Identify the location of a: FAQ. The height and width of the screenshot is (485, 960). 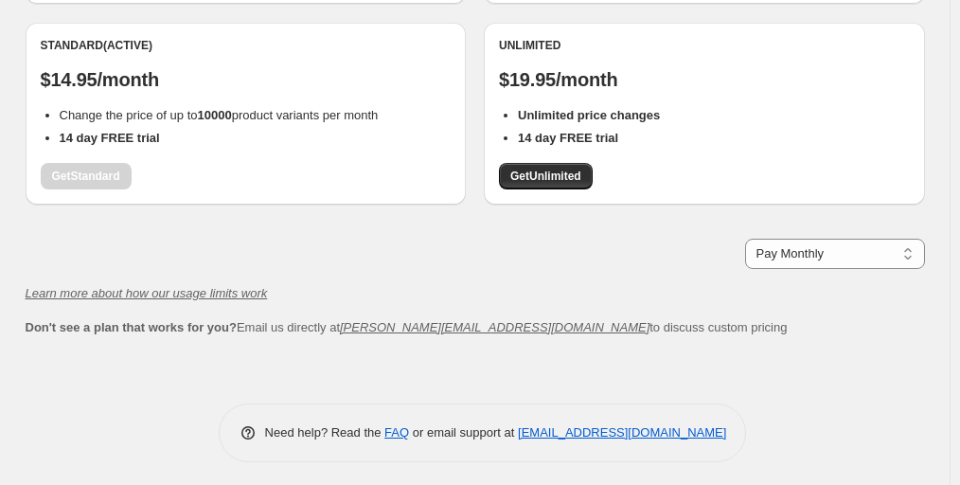
(397, 432).